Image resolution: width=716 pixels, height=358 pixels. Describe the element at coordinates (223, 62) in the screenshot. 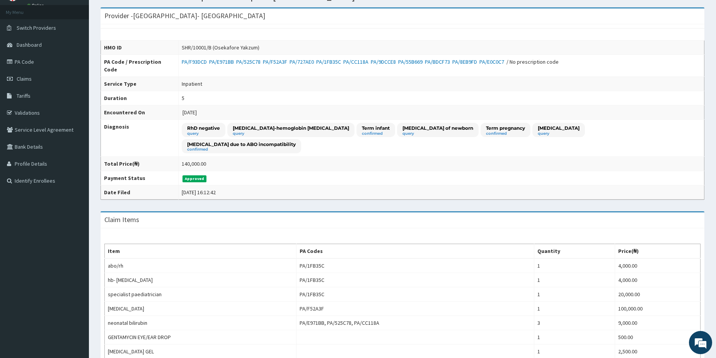

I see `a: PA/E971BB` at that location.